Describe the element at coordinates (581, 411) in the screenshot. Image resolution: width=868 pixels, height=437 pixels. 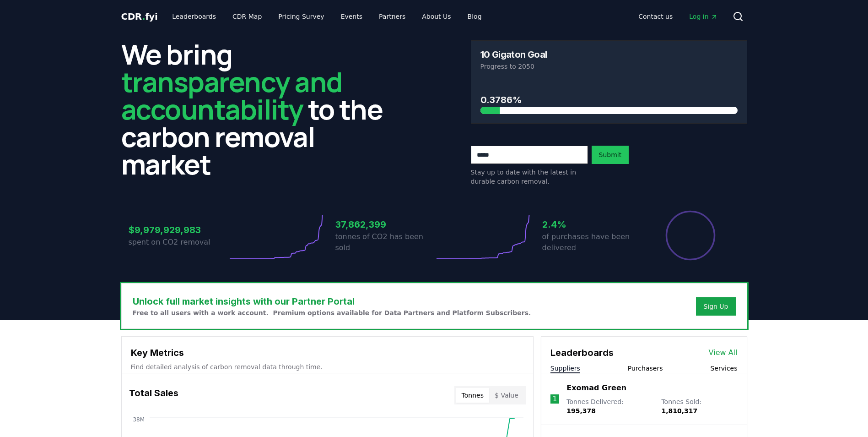
I see `span: 195,378` at that location.